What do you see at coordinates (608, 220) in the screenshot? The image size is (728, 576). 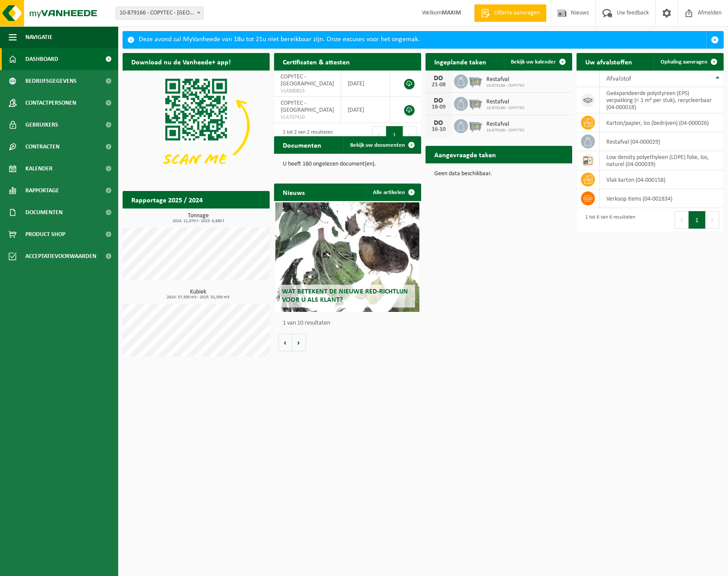 I see `div: 1 tot 6 van 6 resultaten` at bounding box center [608, 220].